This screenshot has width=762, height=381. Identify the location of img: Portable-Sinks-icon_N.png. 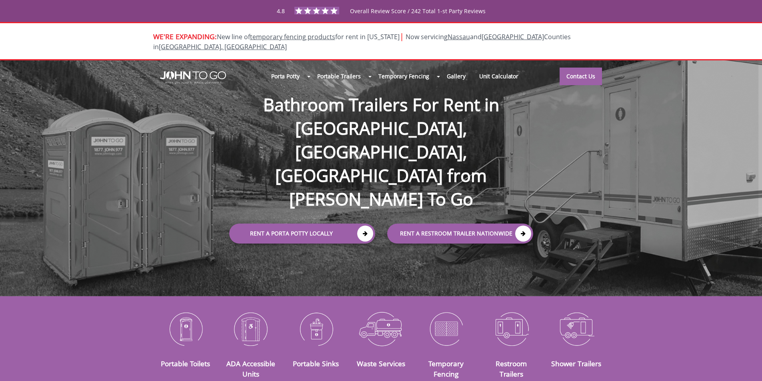
(315, 329).